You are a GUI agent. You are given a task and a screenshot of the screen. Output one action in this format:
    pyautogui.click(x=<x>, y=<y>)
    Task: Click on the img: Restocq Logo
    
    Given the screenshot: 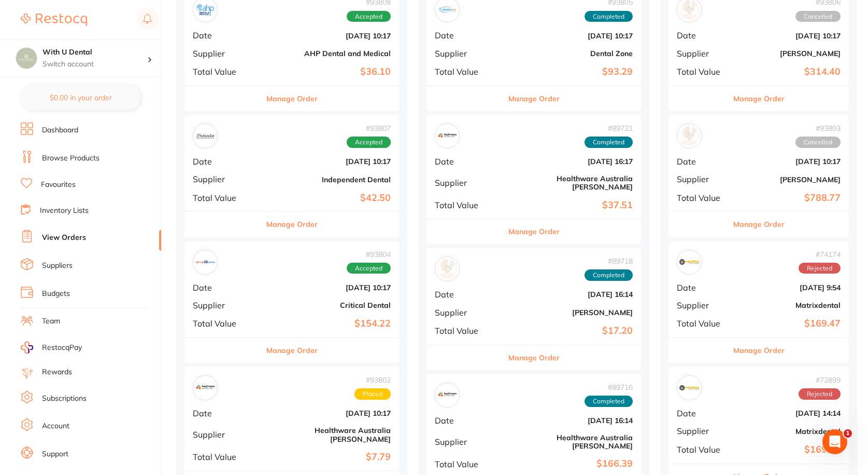 What is the action you would take?
    pyautogui.click(x=54, y=20)
    